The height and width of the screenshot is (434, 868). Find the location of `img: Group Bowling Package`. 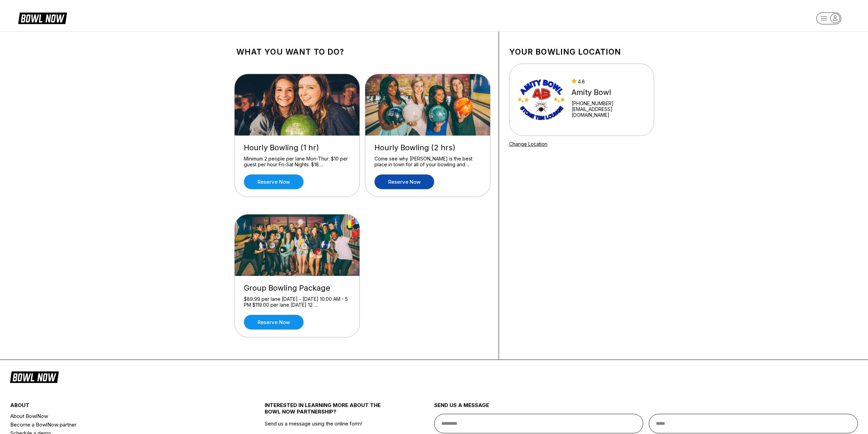

img: Group Bowling Package is located at coordinates (298, 245).